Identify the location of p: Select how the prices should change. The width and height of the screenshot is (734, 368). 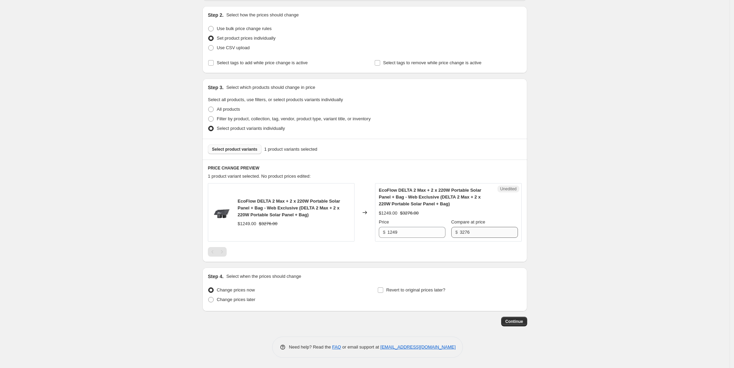
(262, 15).